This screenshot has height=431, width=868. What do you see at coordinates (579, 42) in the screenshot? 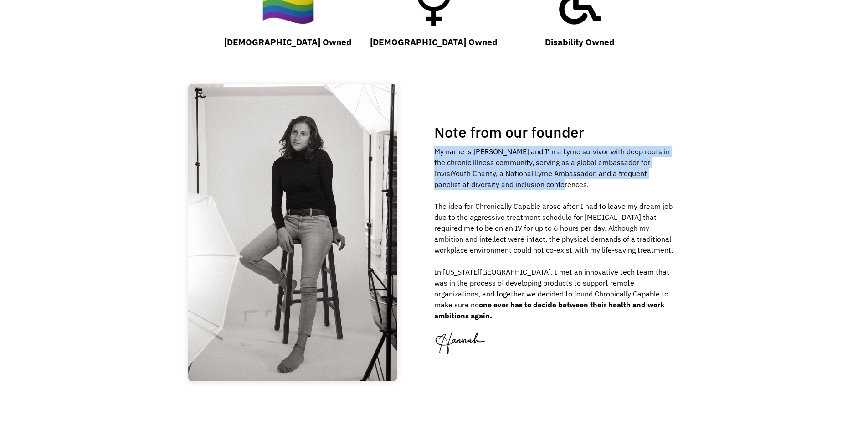
I see `strong: Disability Owned` at bounding box center [579, 42].